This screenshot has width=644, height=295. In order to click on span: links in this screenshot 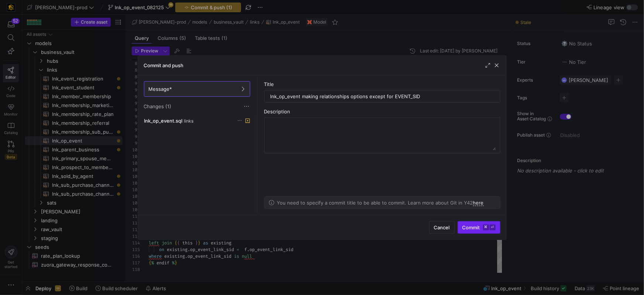, I will do `click(189, 121)`.